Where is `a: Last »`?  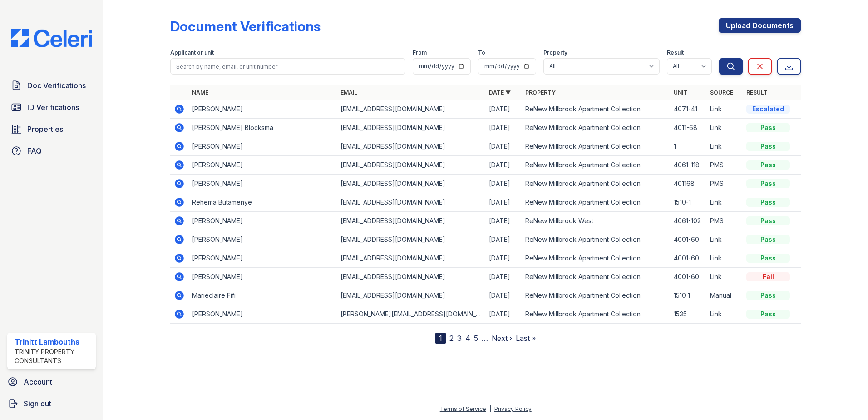 a: Last » is located at coordinates (526, 338).